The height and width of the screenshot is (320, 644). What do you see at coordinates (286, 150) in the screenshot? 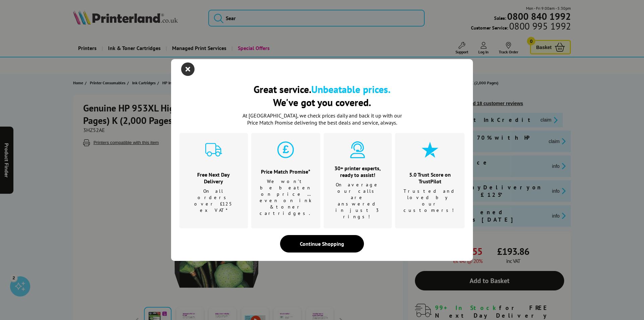
I see `img: price-promise-cyan.svg` at bounding box center [286, 150].